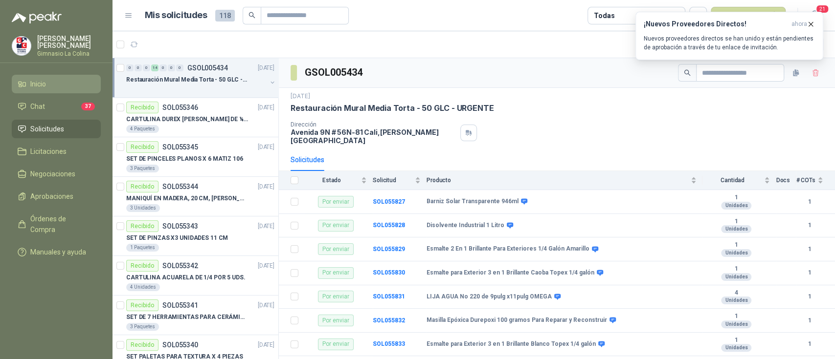 The width and height of the screenshot is (835, 359). I want to click on b: Esmalte para Exterior 3 en 1 Brillante Caoba Topex 1/4 galón, so click(510, 273).